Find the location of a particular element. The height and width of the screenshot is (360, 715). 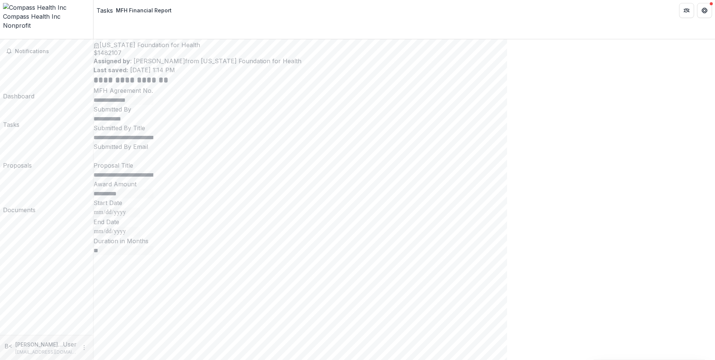

p: End Date is located at coordinates (404, 222).